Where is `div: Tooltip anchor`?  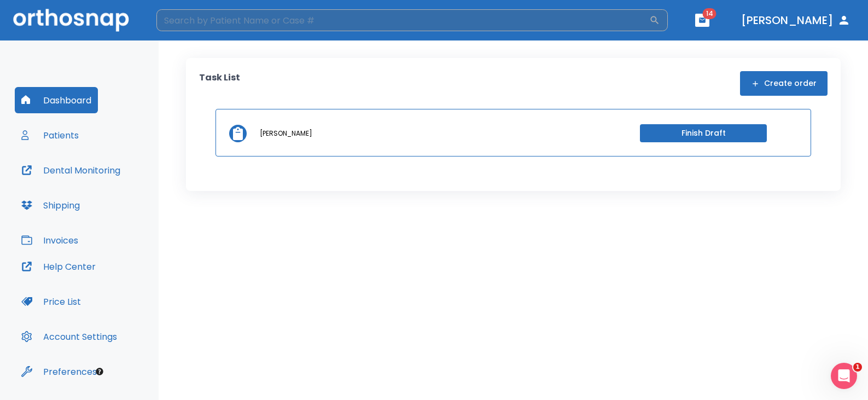 div: Tooltip anchor is located at coordinates (99, 371).